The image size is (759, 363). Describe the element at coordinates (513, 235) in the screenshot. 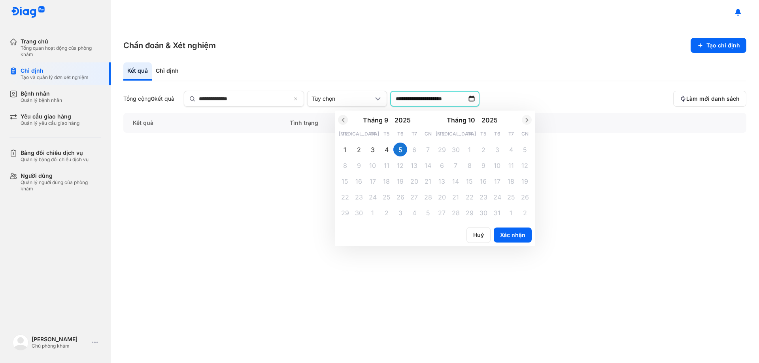

I see `button: Xác nhận` at that location.